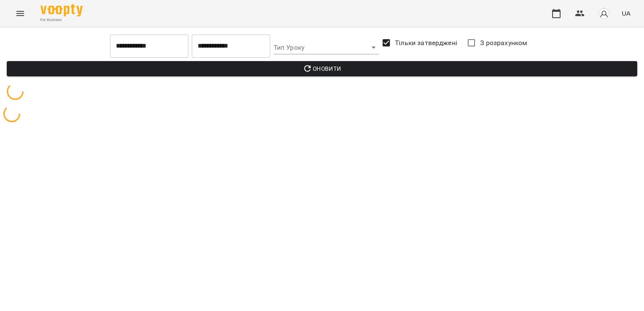 The image size is (644, 311). I want to click on img: Voopty Logo, so click(61, 10).